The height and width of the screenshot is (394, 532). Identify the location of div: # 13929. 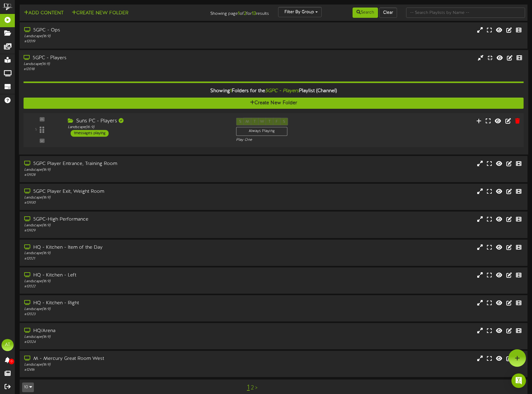
(125, 231).